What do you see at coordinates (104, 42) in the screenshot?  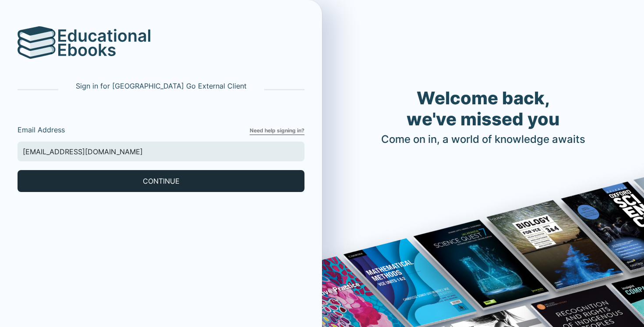 I see `img: logo-text.svg` at bounding box center [104, 42].